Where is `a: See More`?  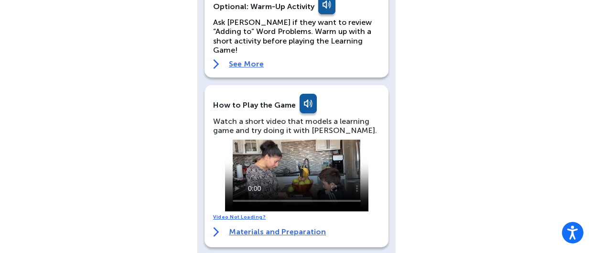 a: See More is located at coordinates (296, 64).